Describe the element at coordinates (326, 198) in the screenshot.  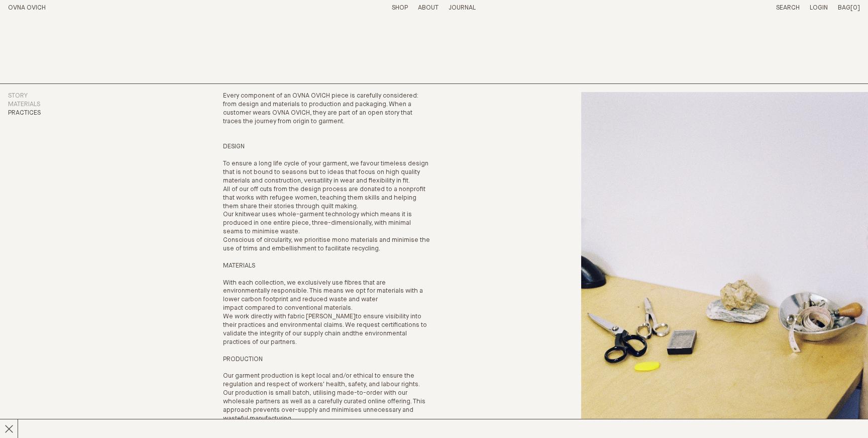
I see `p: All of our off cuts from the design process are donated to a nonprofit that works with refugee wo...` at that location.